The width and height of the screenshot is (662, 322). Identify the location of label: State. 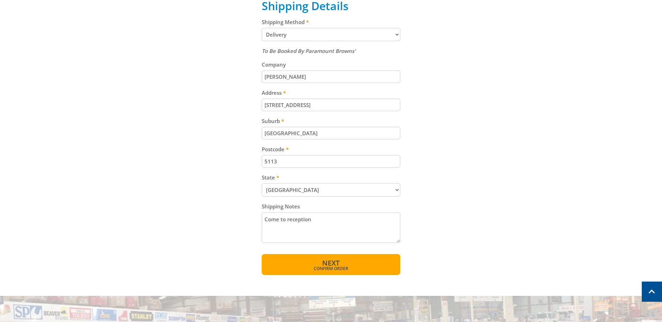
(331, 178).